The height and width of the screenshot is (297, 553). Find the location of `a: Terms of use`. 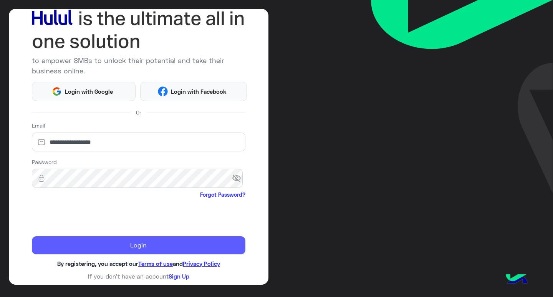

a: Terms of use is located at coordinates (156, 264).